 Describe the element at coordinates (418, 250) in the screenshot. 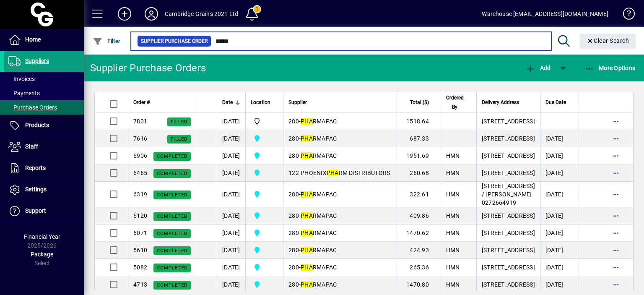

I see `td: 424.93` at that location.